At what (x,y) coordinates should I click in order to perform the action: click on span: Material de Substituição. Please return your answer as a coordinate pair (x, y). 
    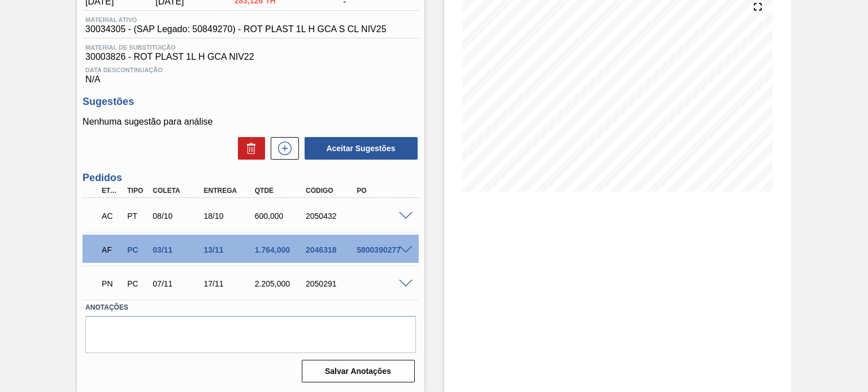
    Looking at the image, I should click on (250, 47).